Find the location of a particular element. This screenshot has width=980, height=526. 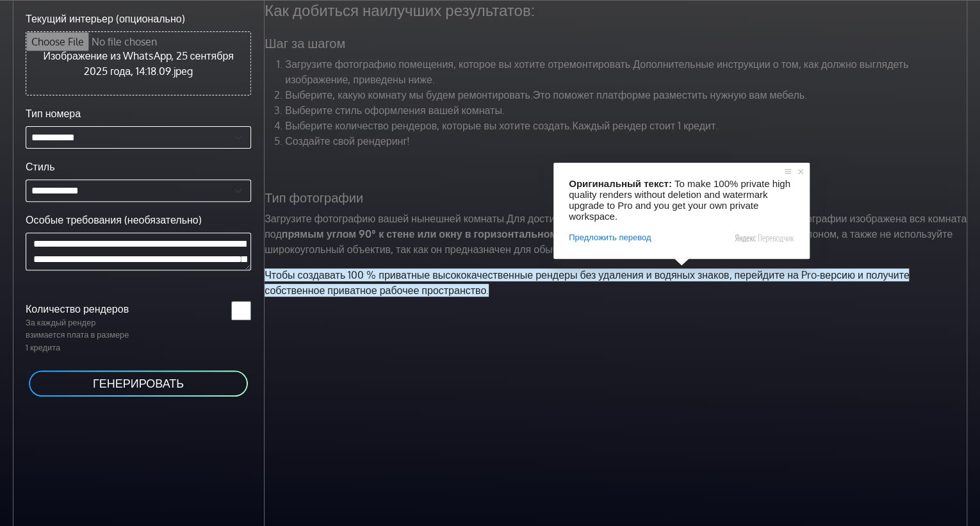

ya-tr-span: Чтобы создавать 100 % приватные высококачественные рендеры без удаления и водяных знаков, перейди... is located at coordinates (587, 283).